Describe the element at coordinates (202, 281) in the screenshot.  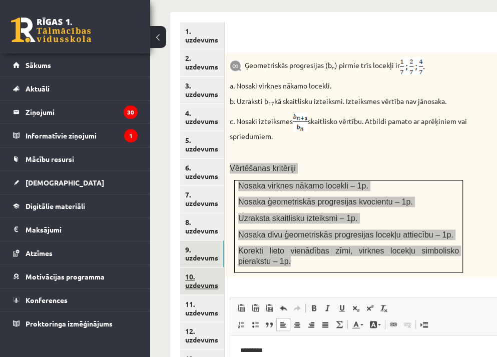
I see `a: 10. uzdevums` at that location.